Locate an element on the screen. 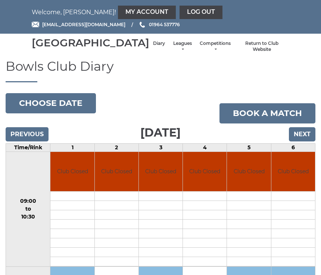 This screenshot has width=321, height=275. img: Email is located at coordinates (36, 24).